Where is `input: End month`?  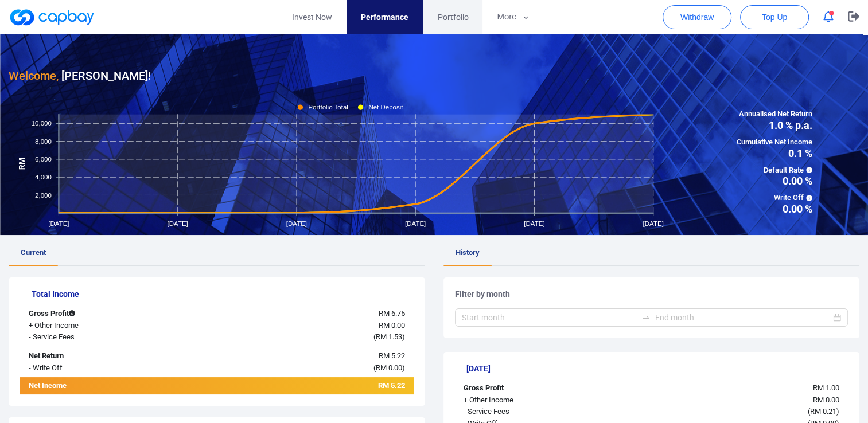 input: End month is located at coordinates (743, 318).